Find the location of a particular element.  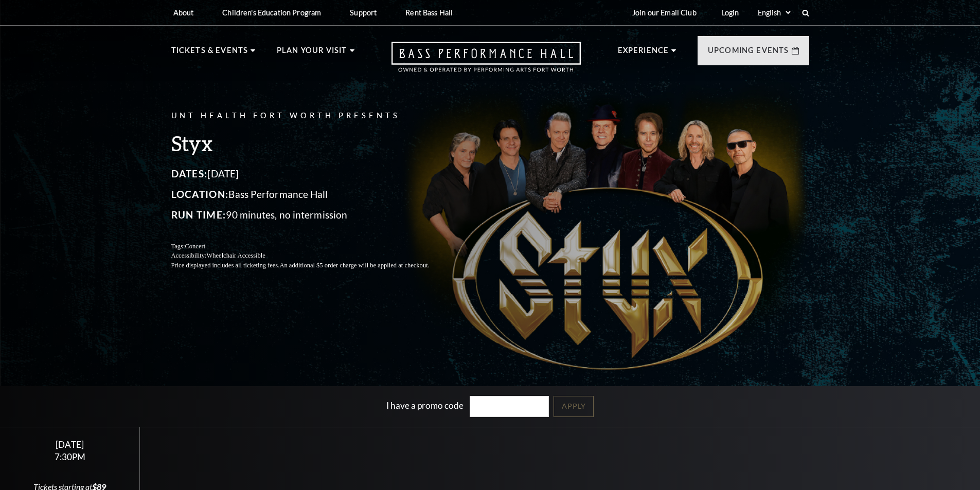

p: Experience is located at coordinates (644, 54).